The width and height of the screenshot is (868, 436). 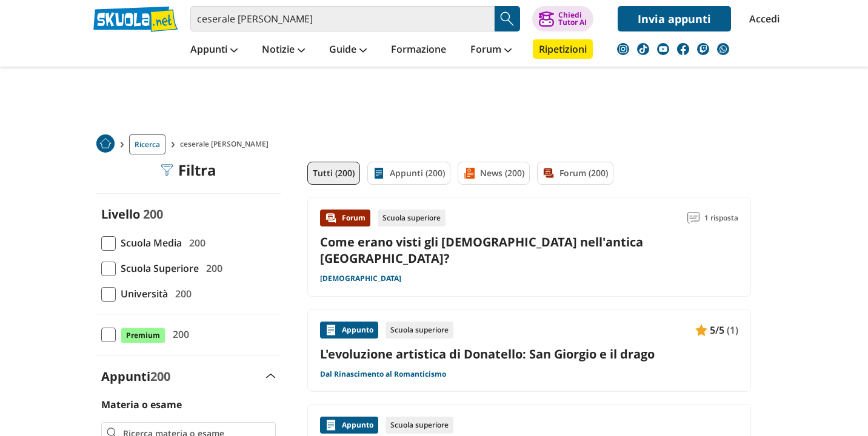 What do you see at coordinates (563, 19) in the screenshot?
I see `button: ChiediTutor AI` at bounding box center [563, 19].